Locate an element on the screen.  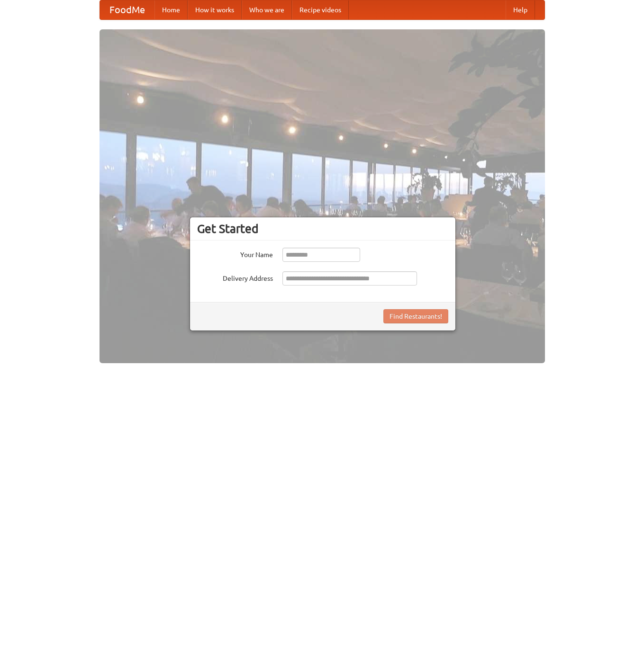
label: Delivery Address is located at coordinates (235, 277).